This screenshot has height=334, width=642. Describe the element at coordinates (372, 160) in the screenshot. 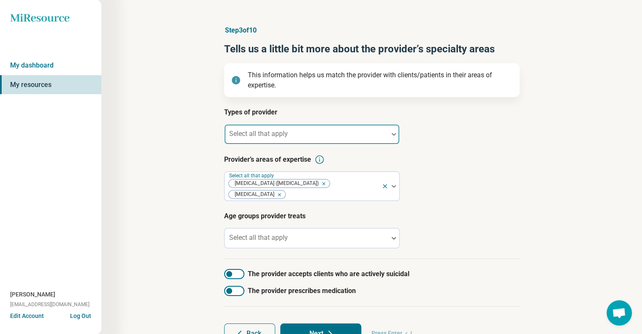

I see `h3: Provider’s areas of expertise` at that location.